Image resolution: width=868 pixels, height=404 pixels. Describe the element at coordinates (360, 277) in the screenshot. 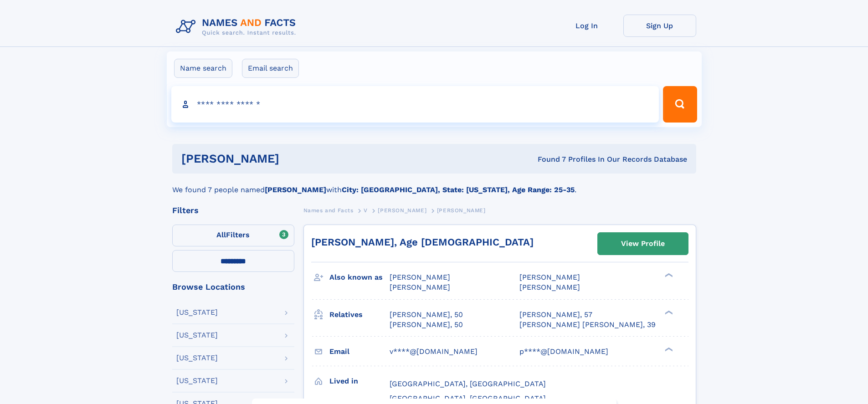

I see `h3: Also known as` at that location.